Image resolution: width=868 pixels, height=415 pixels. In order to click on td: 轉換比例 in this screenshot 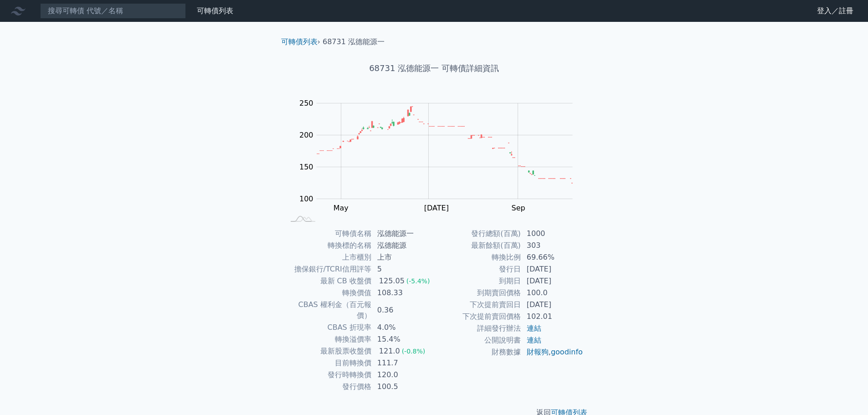, I will do `click(477, 258)`.